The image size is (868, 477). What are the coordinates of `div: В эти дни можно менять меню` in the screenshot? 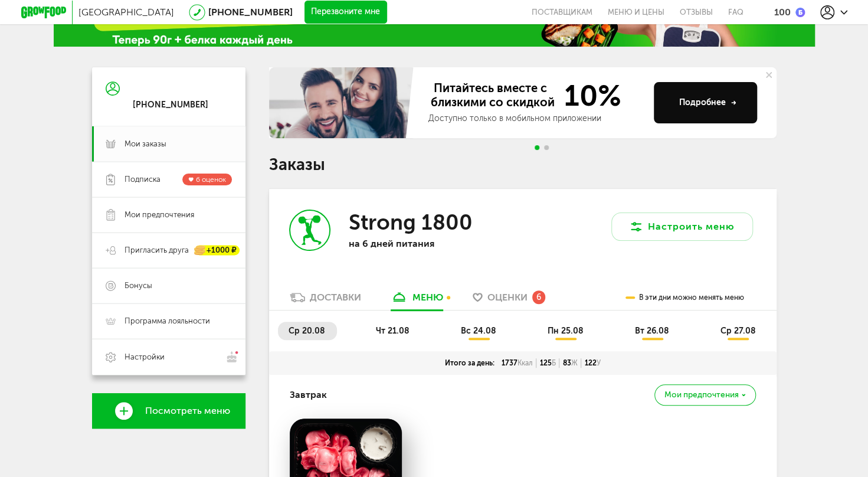 It's located at (685, 298).